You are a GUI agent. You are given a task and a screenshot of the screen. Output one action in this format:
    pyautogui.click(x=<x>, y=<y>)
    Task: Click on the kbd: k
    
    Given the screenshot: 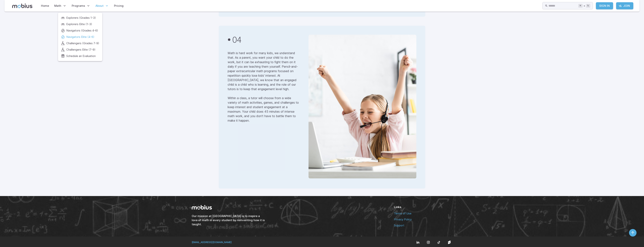 What is the action you would take?
    pyautogui.click(x=588, y=6)
    